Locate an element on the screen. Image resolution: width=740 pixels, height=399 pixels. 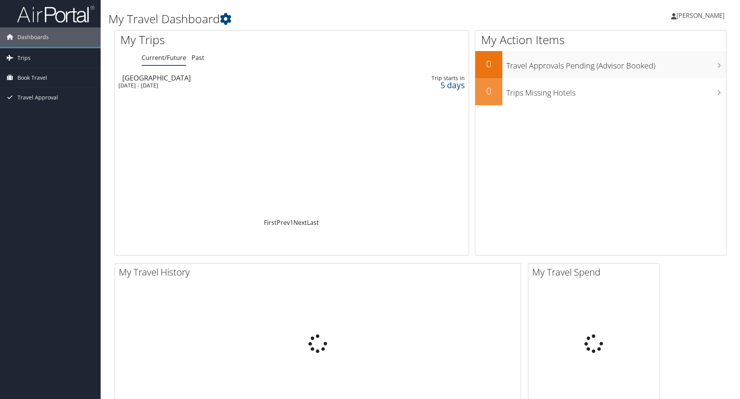
span: Trips is located at coordinates (24, 58).